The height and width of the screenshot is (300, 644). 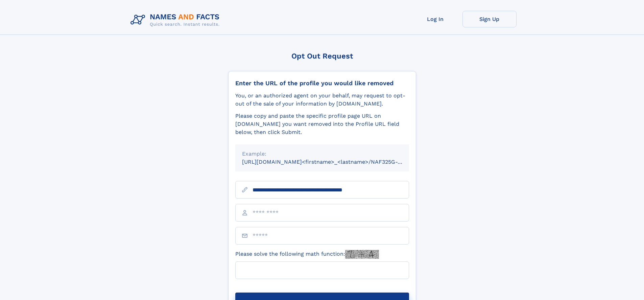 I want to click on div: You, or an authorized agent on your behalf, may request to opt-out of the sale of your informatio..., so click(x=322, y=100).